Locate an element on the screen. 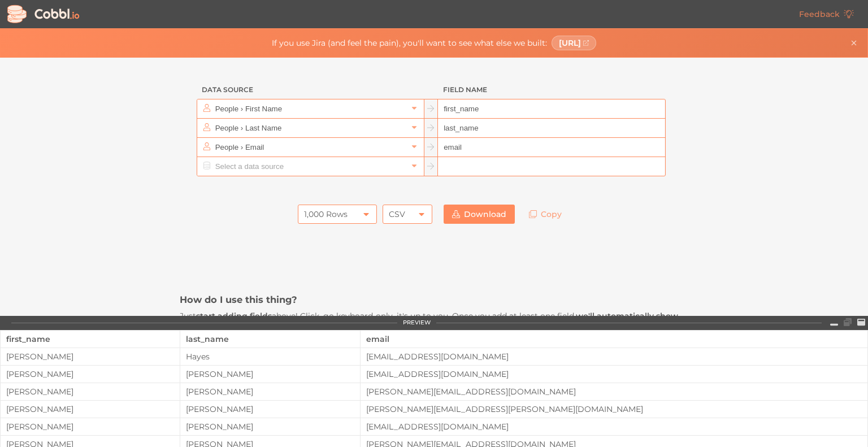 This screenshot has width=868, height=447. button: Close banner is located at coordinates (854, 43).